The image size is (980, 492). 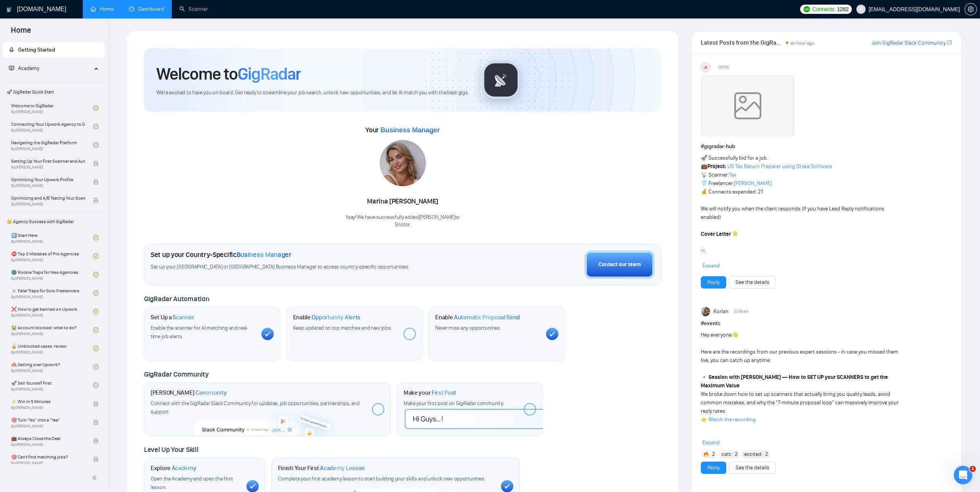 What do you see at coordinates (382, 478) in the screenshot?
I see `span: Complete your first academy lesson to start building your skills and unlock new opportunities.` at bounding box center [382, 478].